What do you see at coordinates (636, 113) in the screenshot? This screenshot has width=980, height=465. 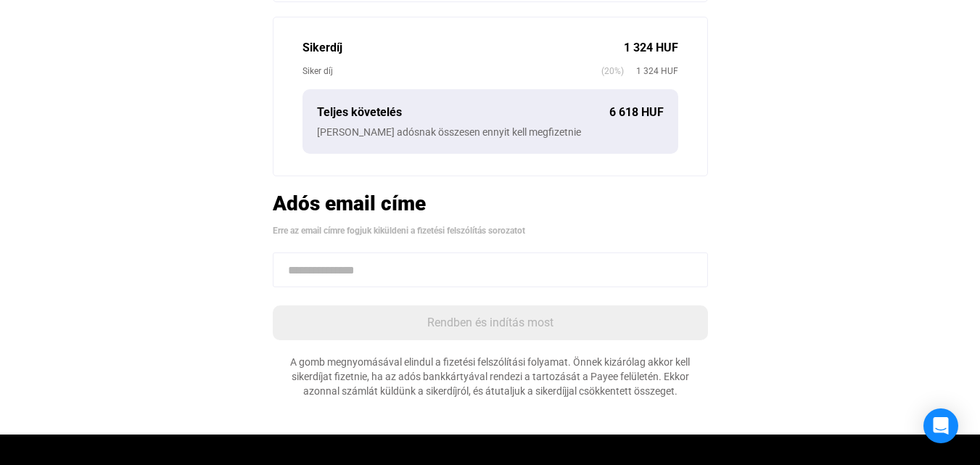 I see `div: 6 618 HUF` at bounding box center [636, 113].